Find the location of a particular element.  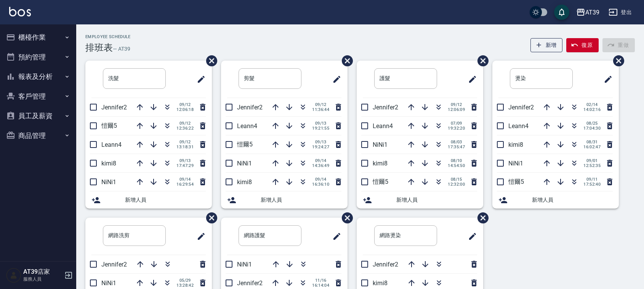

span: 16:02:47 is located at coordinates (592, 147).